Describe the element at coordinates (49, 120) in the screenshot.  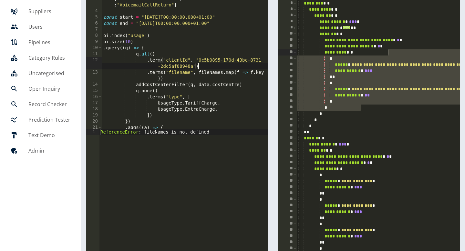
I see `h5: Prediction Tester` at that location.